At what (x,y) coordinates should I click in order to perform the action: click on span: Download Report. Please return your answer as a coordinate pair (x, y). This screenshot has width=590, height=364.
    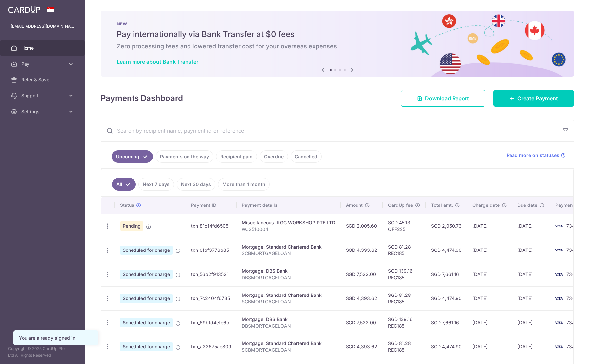
    Looking at the image, I should click on (447, 98).